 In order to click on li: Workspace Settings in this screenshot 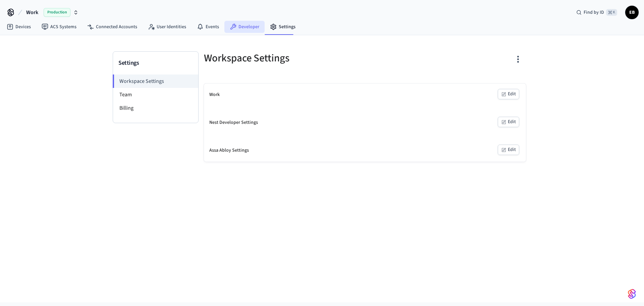, I will do `click(155, 81)`.